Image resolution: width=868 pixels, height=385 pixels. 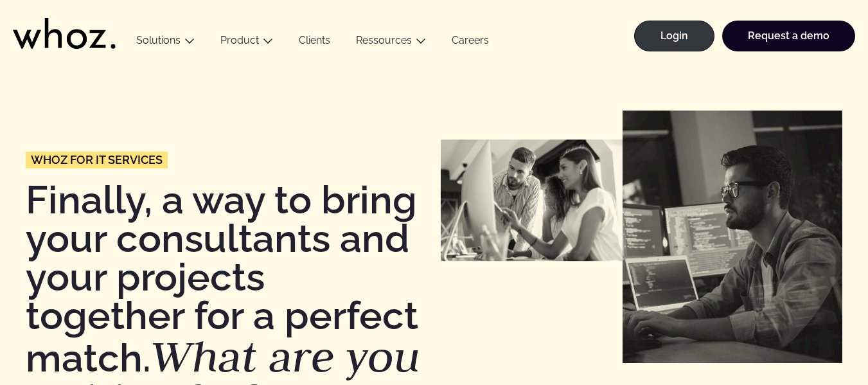 What do you see at coordinates (247, 43) in the screenshot?
I see `button: Product` at bounding box center [247, 43].